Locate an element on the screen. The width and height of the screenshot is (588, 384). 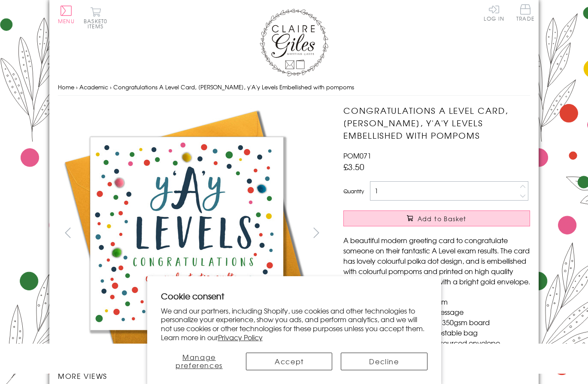
button: Decline is located at coordinates (384, 361).